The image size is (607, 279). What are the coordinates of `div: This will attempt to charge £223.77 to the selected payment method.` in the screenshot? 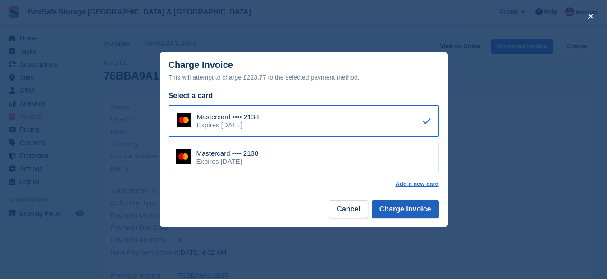 It's located at (304, 78).